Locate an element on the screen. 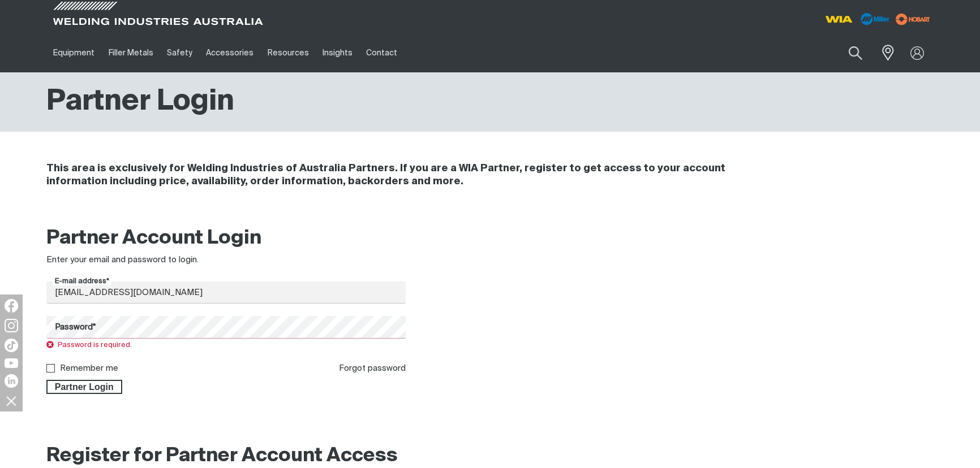  img: hide socials is located at coordinates (11, 401).